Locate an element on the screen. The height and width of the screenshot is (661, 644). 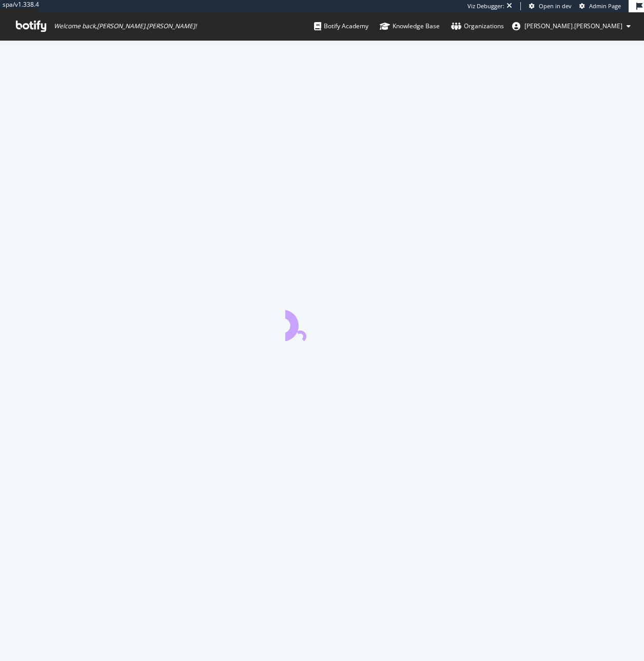
a: Organizations is located at coordinates (477, 27).